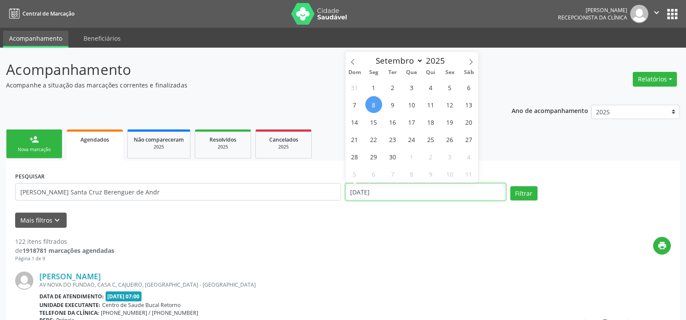 The height and width of the screenshot is (320, 686). I want to click on button: print, so click(662, 246).